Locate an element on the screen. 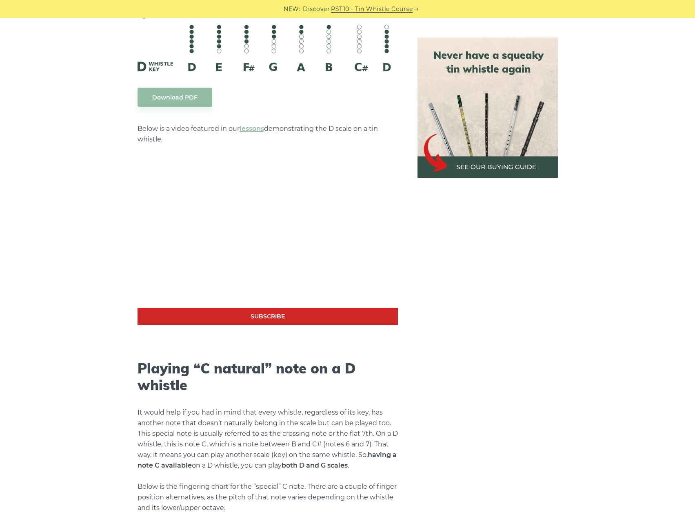 The height and width of the screenshot is (521, 695). strong: both D and G scales is located at coordinates (315, 466).